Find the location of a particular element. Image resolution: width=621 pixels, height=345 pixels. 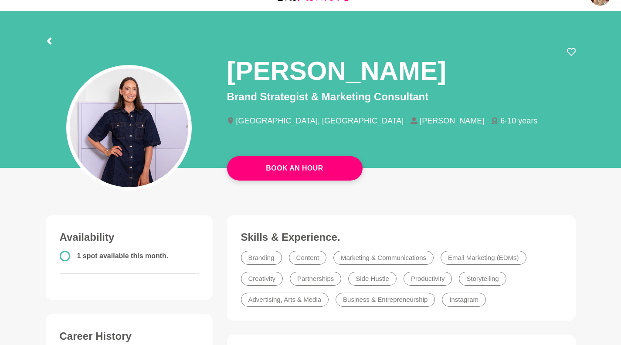

p: Brand Strategist & Marketing Consultant is located at coordinates (401, 97).